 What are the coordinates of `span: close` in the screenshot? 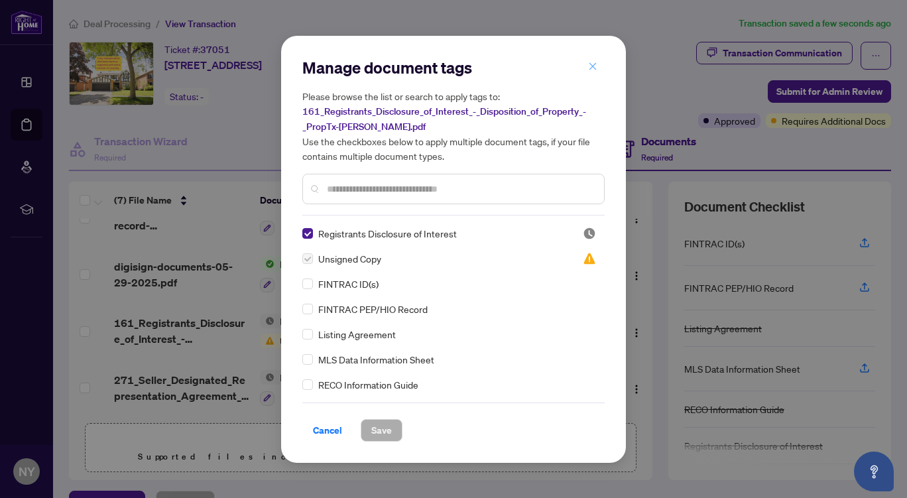 It's located at (593, 66).